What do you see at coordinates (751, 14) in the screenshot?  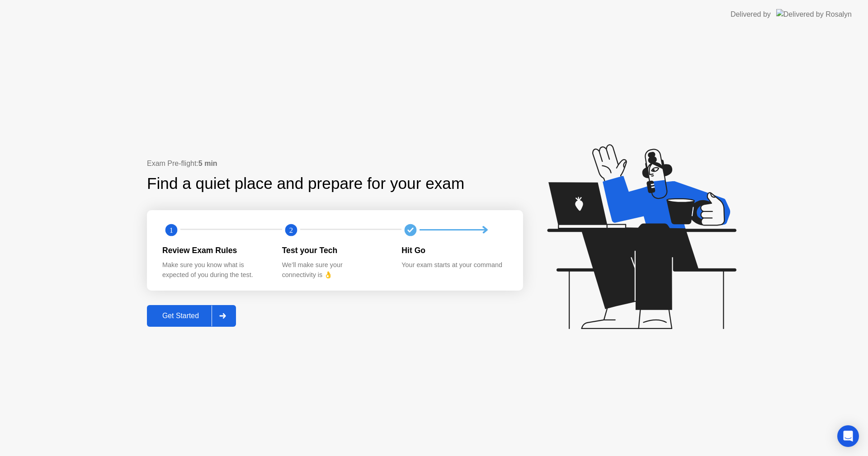 I see `div: Delivered by` at bounding box center [751, 14].